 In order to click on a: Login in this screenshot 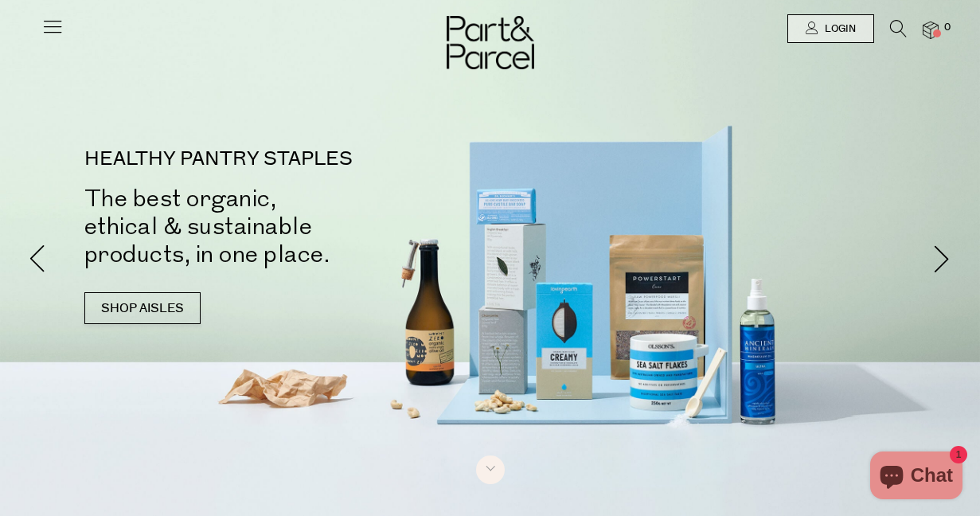, I will do `click(830, 29)`.